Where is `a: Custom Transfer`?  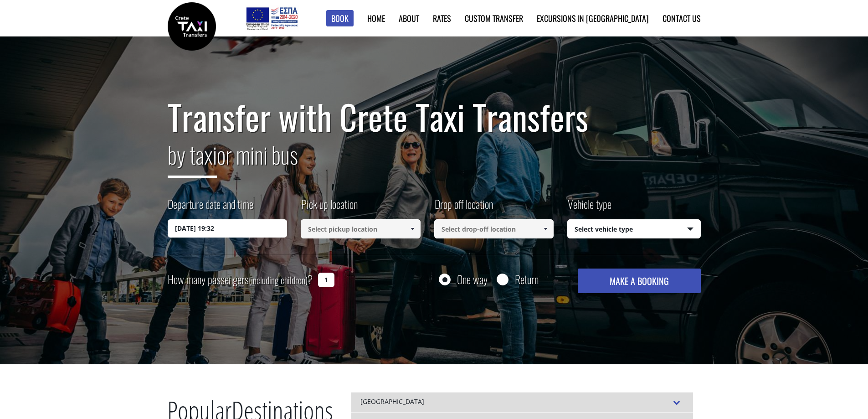
a: Custom Transfer is located at coordinates (494, 18).